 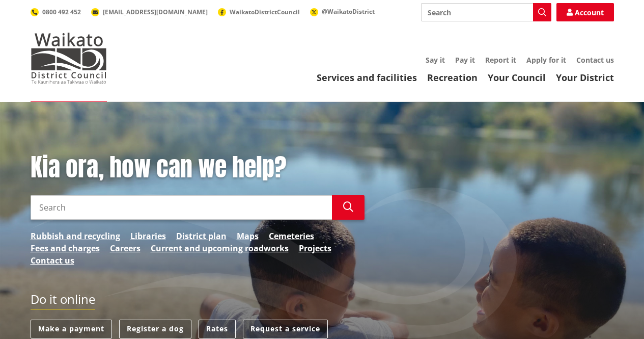 I want to click on a: Careers, so click(x=125, y=248).